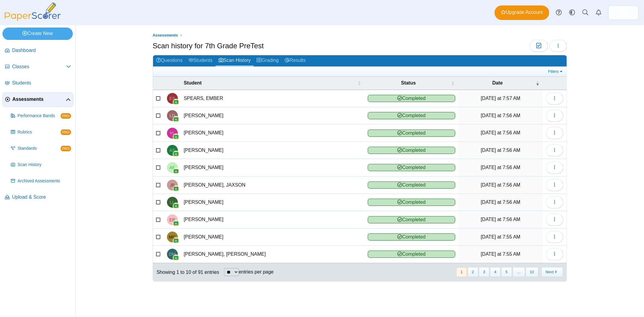 Image resolution: width=644 pixels, height=317 pixels. I want to click on span: LIAM DOLLAR, so click(172, 116).